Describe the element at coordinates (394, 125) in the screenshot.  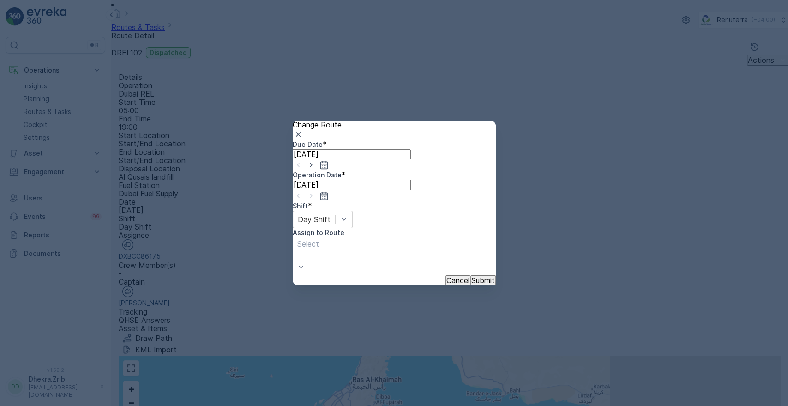
I see `p: Change Route` at that location.